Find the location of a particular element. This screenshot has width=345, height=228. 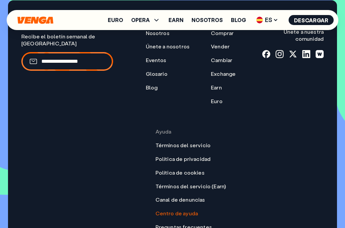

button: Descargar is located at coordinates (311, 20).